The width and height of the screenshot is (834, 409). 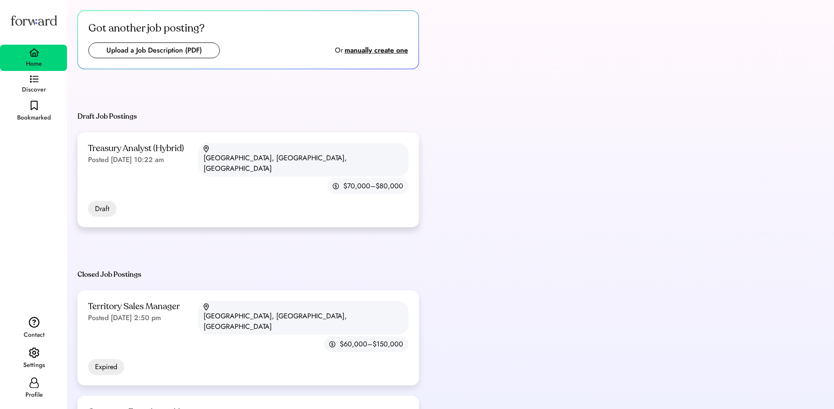 I want to click on img: home.svg, so click(x=34, y=53).